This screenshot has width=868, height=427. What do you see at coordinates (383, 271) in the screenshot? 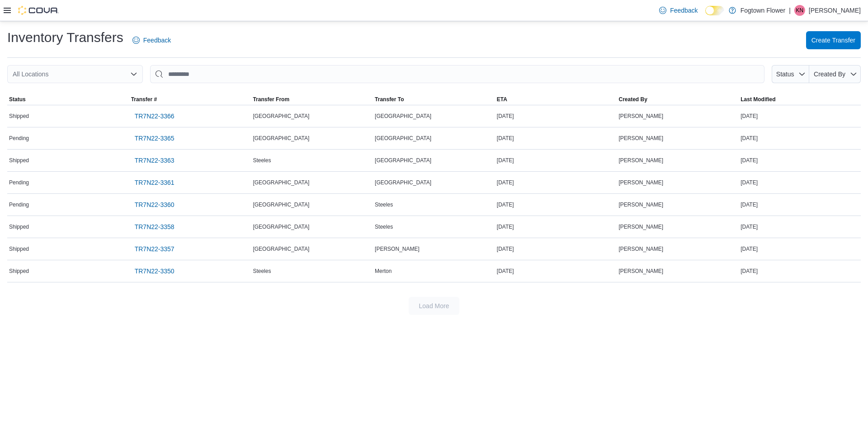
I see `span: Merton` at bounding box center [383, 271].